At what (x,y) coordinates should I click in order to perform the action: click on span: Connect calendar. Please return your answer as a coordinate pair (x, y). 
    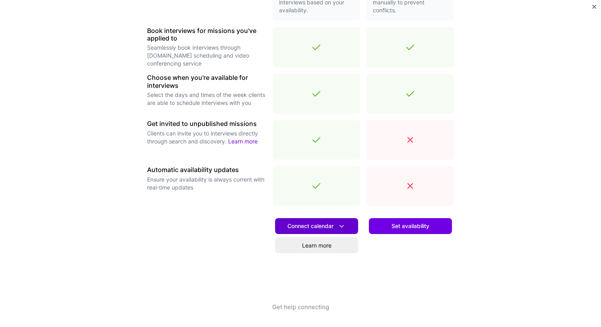
    Looking at the image, I should click on (316, 226).